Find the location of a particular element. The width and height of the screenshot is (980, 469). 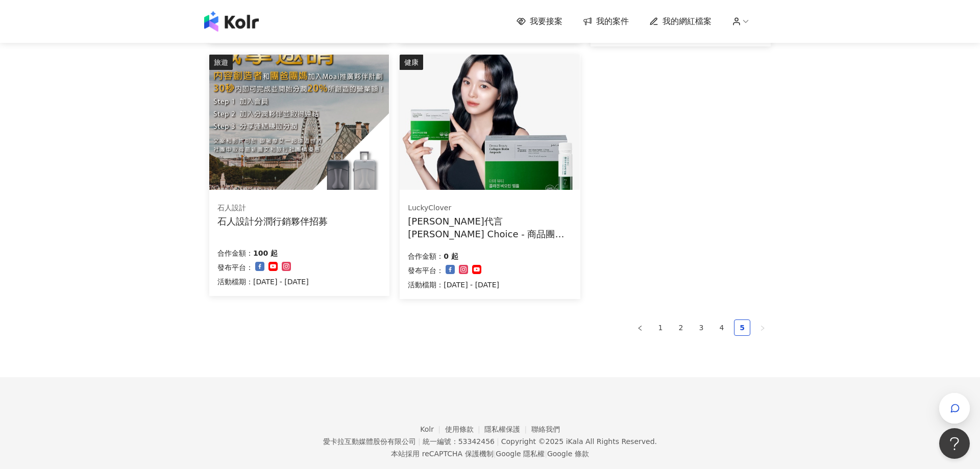

a: 我要接案 is located at coordinates (539, 21).